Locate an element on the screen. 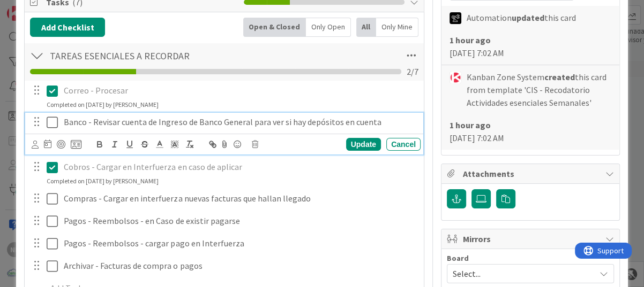 The height and width of the screenshot is (287, 644). div: Only Mine is located at coordinates (397, 27).